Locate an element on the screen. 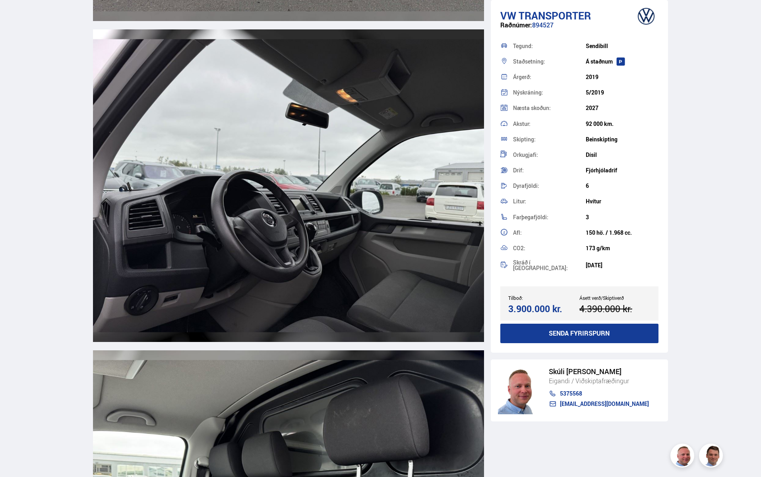 The width and height of the screenshot is (761, 477). div: Farþegafjöldi: is located at coordinates (549, 217).